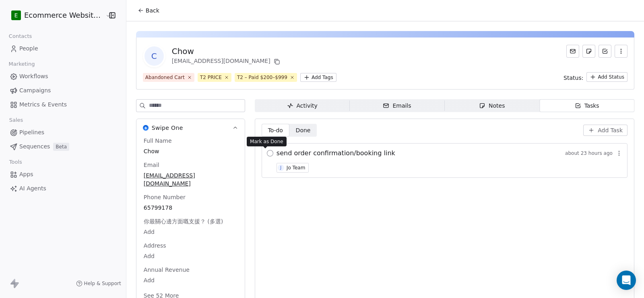  I want to click on span: Pipelines, so click(32, 132).